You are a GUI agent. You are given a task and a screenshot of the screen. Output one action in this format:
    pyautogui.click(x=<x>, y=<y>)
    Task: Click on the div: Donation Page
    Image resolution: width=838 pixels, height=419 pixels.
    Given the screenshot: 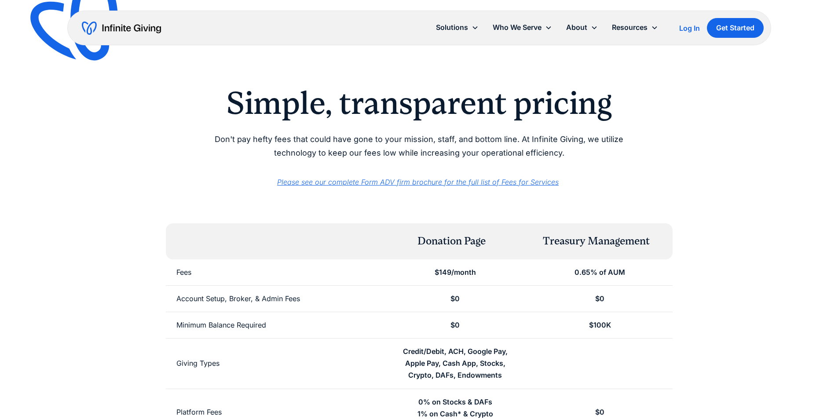 What is the action you would take?
    pyautogui.click(x=451, y=241)
    